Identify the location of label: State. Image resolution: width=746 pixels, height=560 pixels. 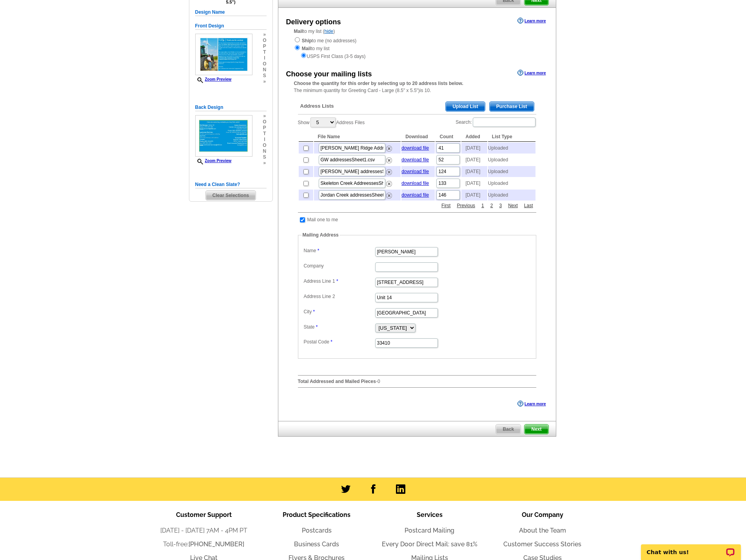
(339, 327).